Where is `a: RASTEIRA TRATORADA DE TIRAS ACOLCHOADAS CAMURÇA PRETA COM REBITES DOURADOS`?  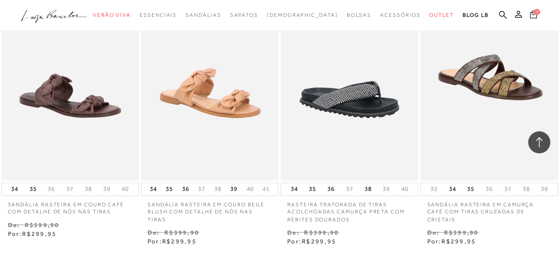
a: RASTEIRA TRATORADA DE TIRAS ACOLCHOADAS CAMURÇA PRETA COM REBITES DOURADOS is located at coordinates (349, 209).